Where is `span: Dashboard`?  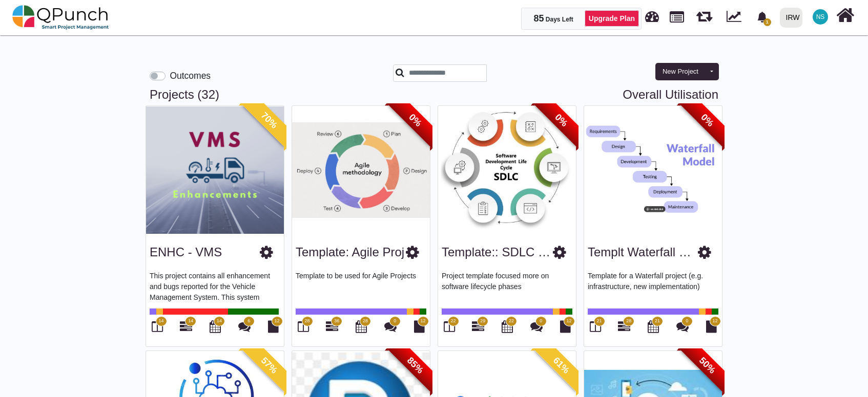 span: Dashboard is located at coordinates (652, 14).